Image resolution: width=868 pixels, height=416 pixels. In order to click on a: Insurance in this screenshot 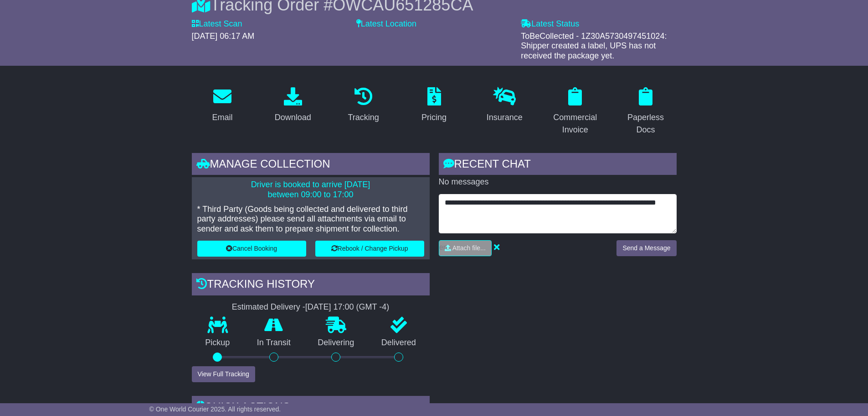, I will do `click(504, 105)`.